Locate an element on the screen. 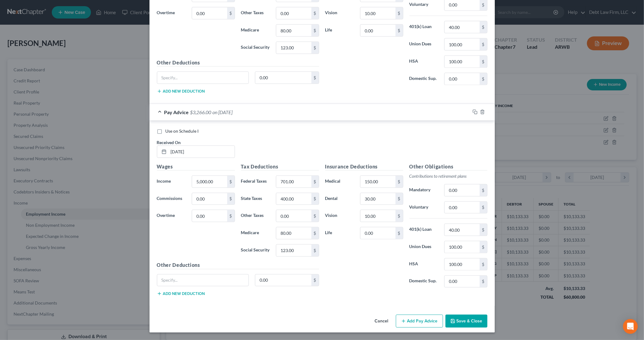  span: $3,266.00 is located at coordinates (201, 112).